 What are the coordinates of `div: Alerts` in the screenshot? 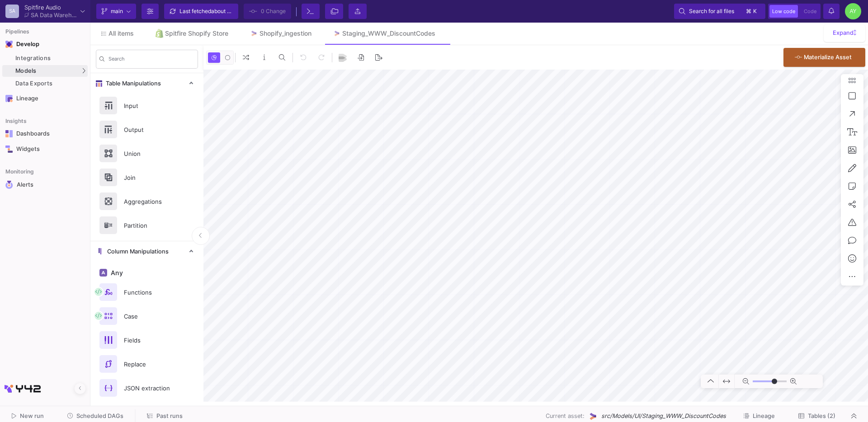 It's located at (46, 185).